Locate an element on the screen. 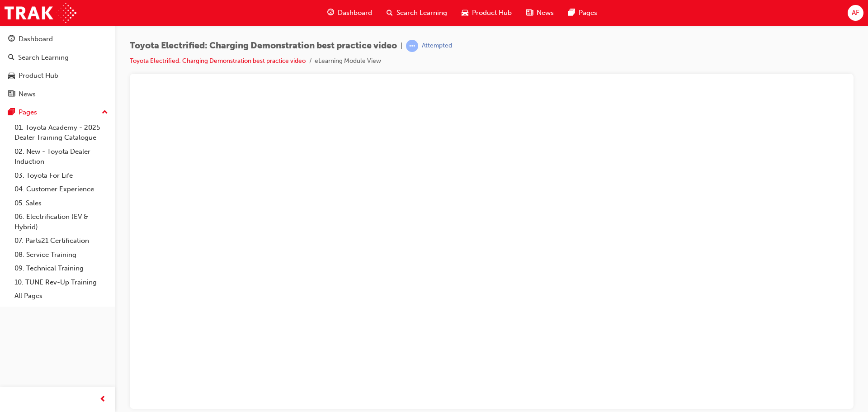 The height and width of the screenshot is (412, 868). span: prev-icon is located at coordinates (103, 400).